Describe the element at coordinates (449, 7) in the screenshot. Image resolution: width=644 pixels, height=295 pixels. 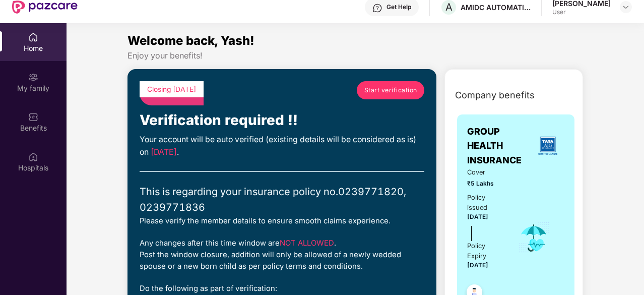
I see `span: A` at that location.